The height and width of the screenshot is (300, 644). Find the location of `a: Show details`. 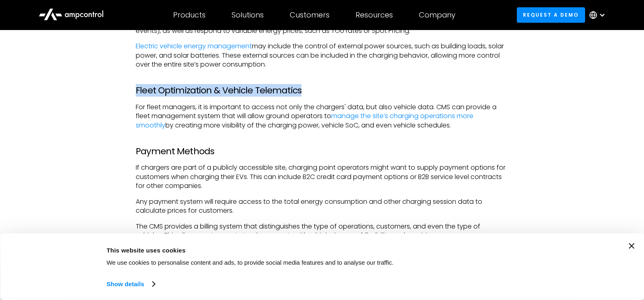

a: Show details is located at coordinates (130, 284).